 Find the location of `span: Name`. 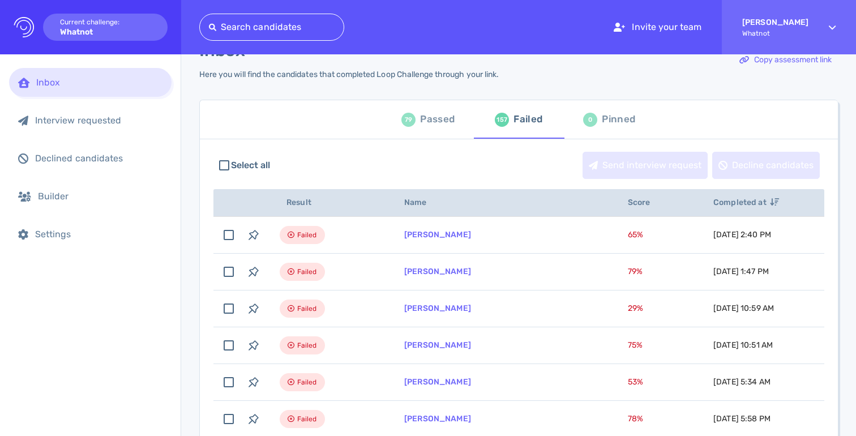

span: Name is located at coordinates (422, 202).